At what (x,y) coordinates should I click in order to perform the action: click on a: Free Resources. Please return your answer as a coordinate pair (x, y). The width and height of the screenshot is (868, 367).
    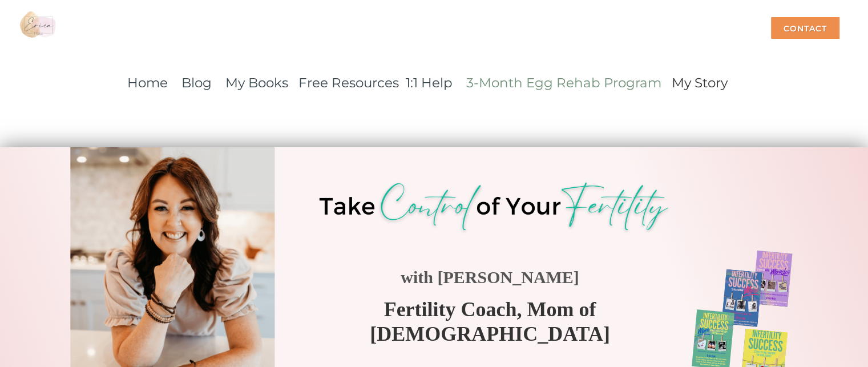
    Looking at the image, I should click on (349, 83).